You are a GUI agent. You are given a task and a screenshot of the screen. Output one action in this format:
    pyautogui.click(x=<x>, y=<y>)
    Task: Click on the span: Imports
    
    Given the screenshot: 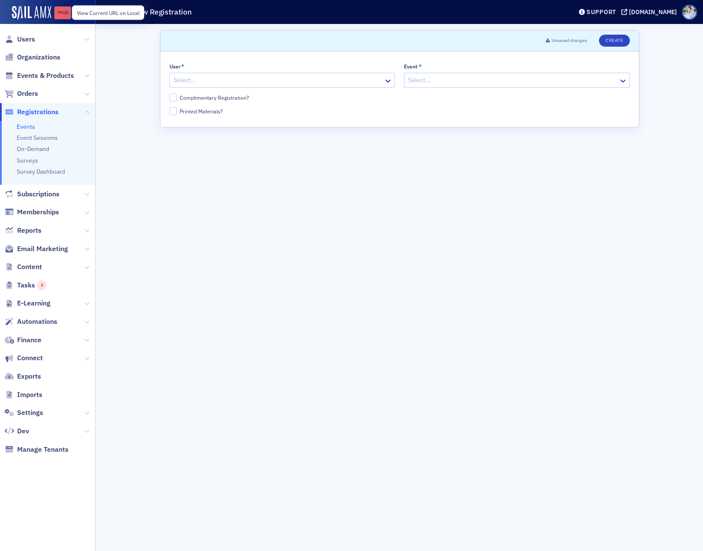 What is the action you would take?
    pyautogui.click(x=30, y=395)
    